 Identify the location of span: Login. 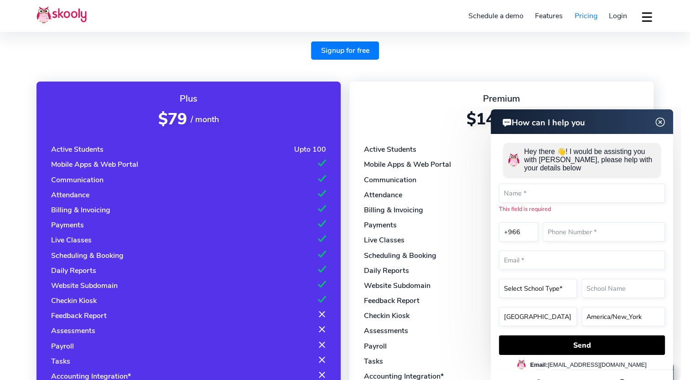
(618, 16).